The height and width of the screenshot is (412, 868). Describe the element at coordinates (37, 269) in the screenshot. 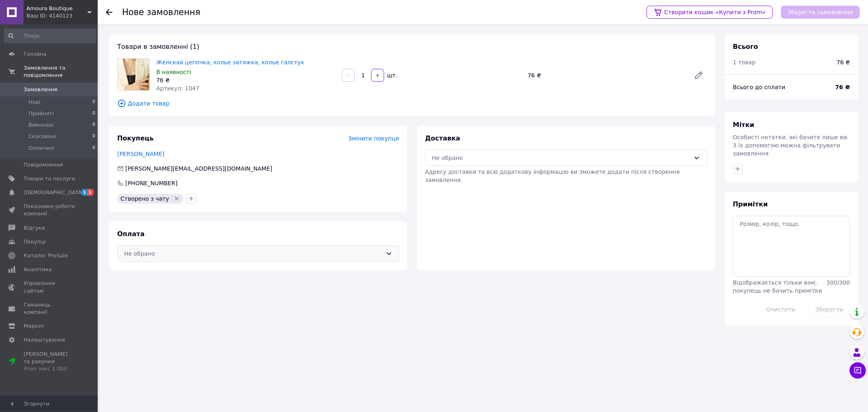

I see `span: Аналітика` at that location.